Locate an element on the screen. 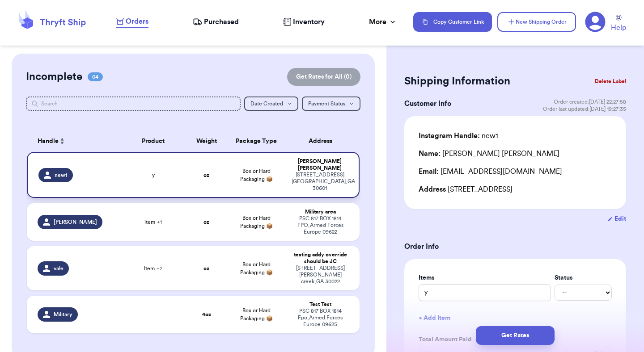 The image size is (644, 352). span: Inventory is located at coordinates (308, 22).